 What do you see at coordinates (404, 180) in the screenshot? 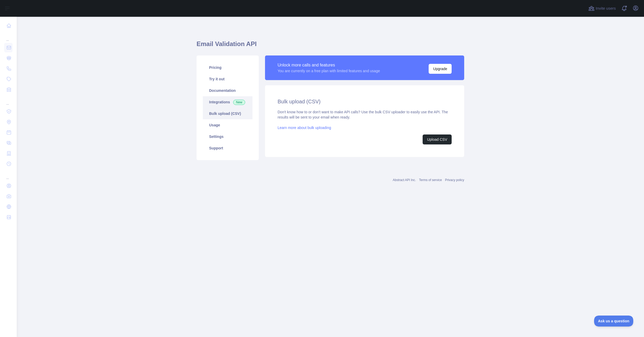
I see `a: Abstract API Inc.` at bounding box center [404, 180].